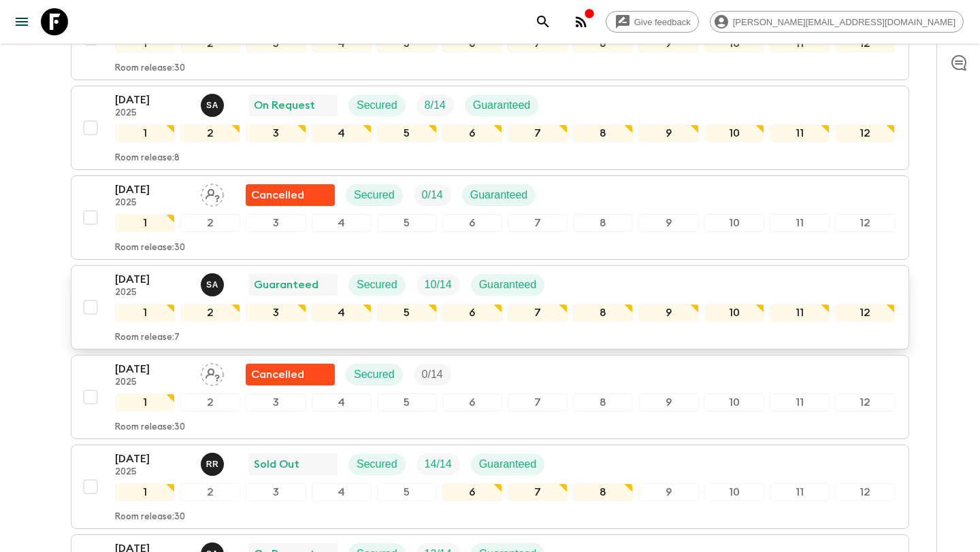  I want to click on p: R R, so click(212, 465).